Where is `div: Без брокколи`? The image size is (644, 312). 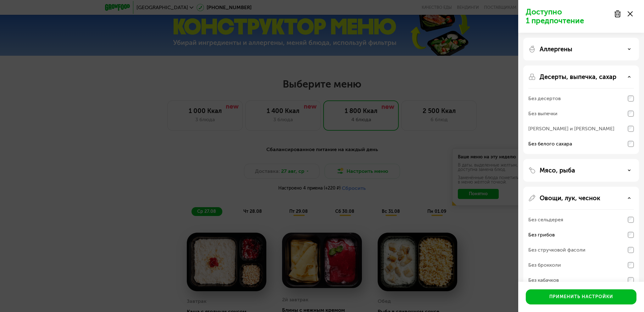
div: Без брокколи is located at coordinates (545, 265).